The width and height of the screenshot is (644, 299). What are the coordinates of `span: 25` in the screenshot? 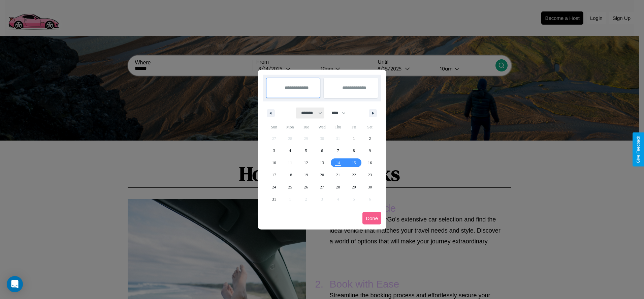 It's located at (290, 187).